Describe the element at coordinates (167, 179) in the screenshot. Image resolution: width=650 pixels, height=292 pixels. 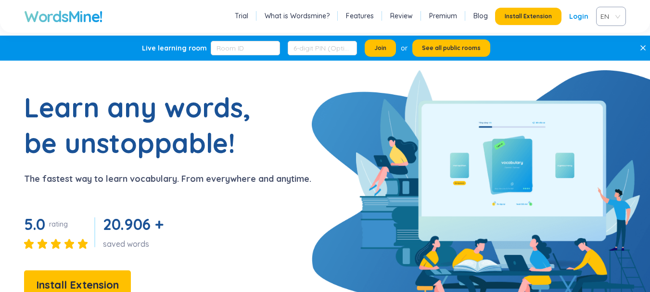
I see `p: The fastest way to learn vocabulary. From everywhere and anytime.` at that location.